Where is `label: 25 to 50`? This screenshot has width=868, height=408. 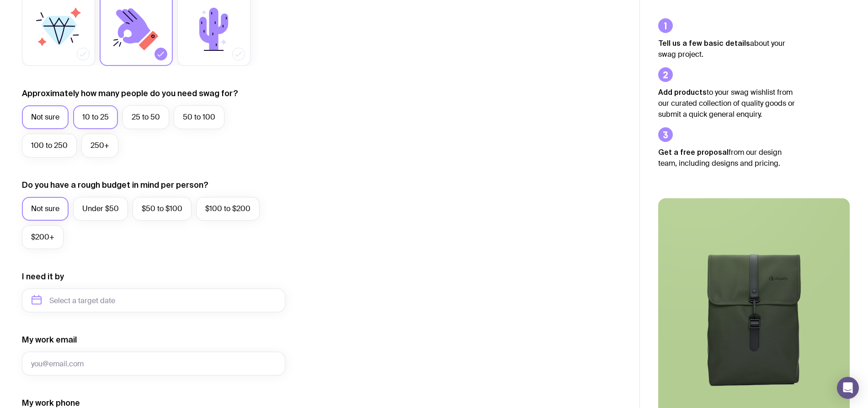
label: 25 to 50 is located at coordinates (146, 117).